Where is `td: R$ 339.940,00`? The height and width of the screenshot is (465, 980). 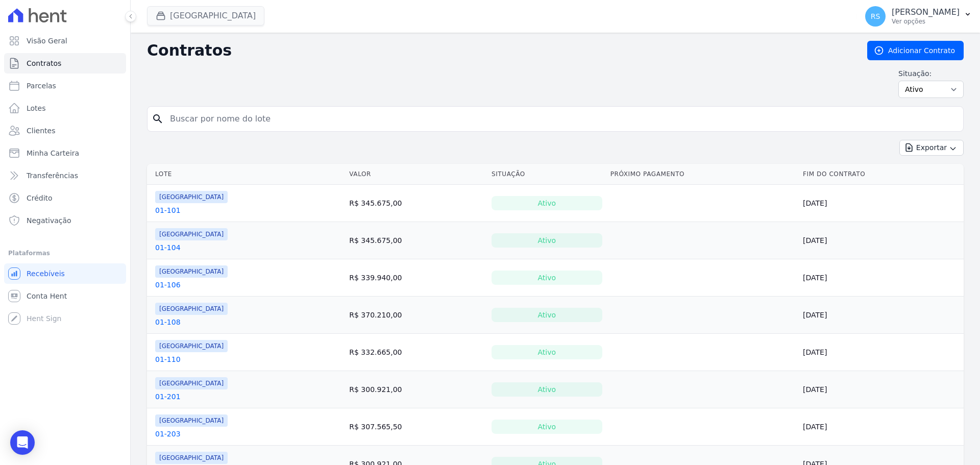 td: R$ 339.940,00 is located at coordinates (416, 278).